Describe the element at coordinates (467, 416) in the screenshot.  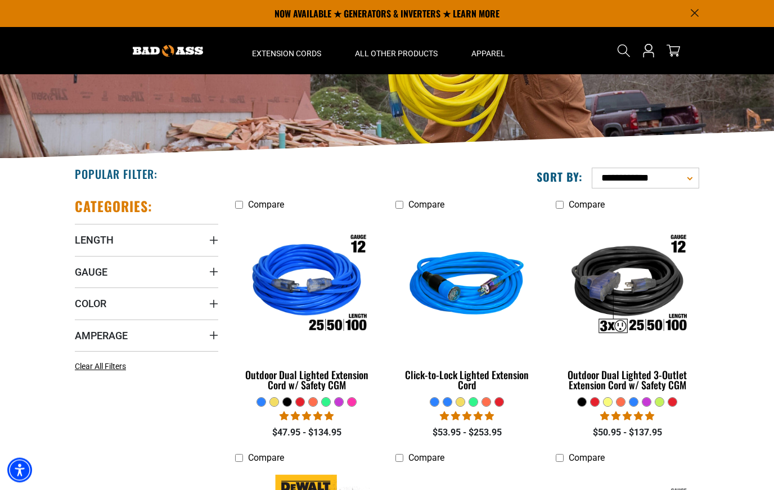
I see `span: 4.87 stars` at that location.